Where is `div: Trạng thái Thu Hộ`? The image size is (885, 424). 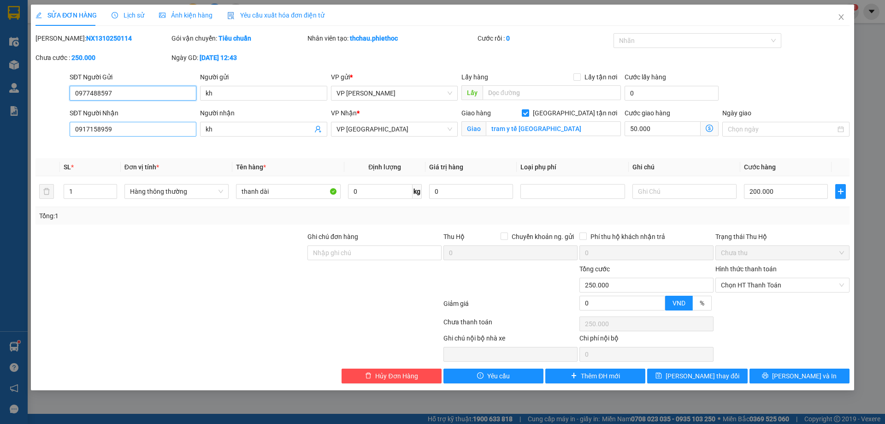 div: Trạng thái Thu Hộ is located at coordinates (782, 236).